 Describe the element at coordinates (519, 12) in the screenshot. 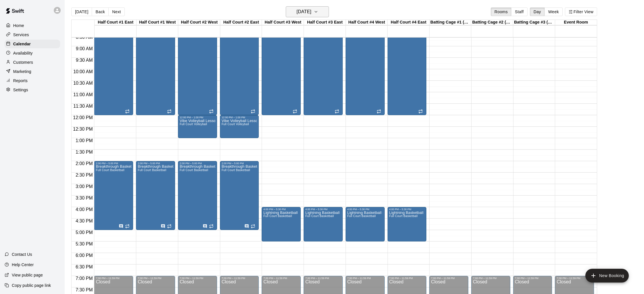

I see `button: Staff` at that location.